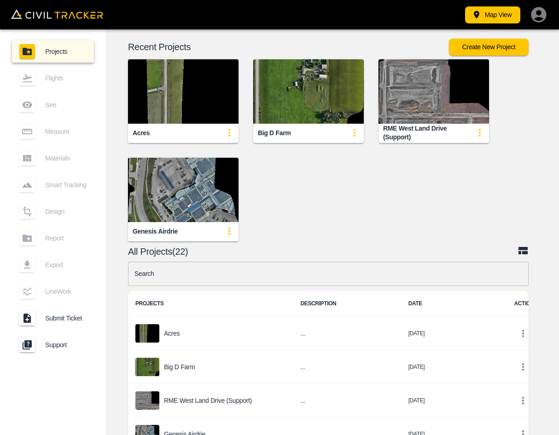 The height and width of the screenshot is (435, 559). Describe the element at coordinates (141, 133) in the screenshot. I see `div: Acres` at that location.